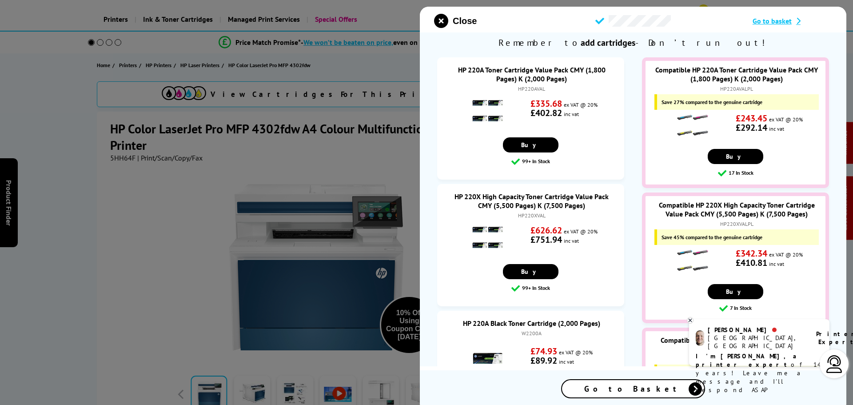 This screenshot has width=853, height=405. Describe the element at coordinates (751, 127) in the screenshot. I see `strong: £292.14` at that location.